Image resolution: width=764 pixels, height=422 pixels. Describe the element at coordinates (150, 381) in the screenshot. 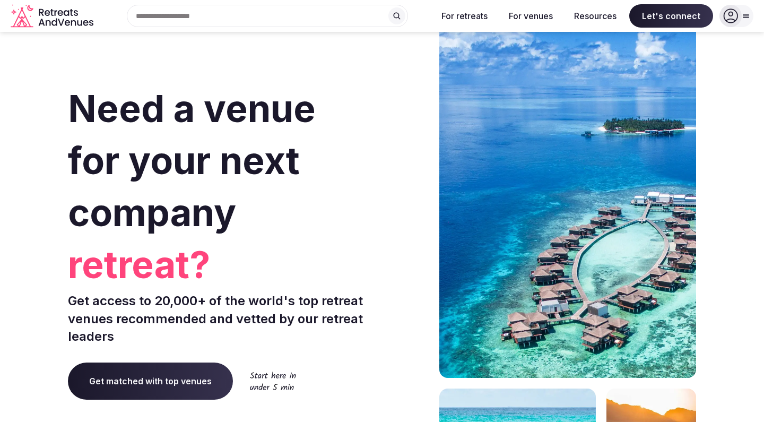

I see `a: Get matched with top venues` at that location.